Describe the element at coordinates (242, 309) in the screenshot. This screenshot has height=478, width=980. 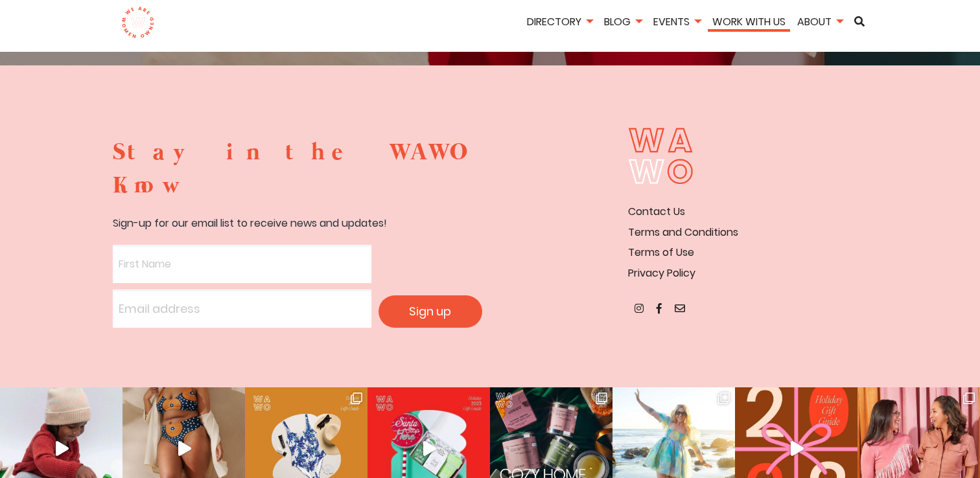
I see `input: Email address` at that location.